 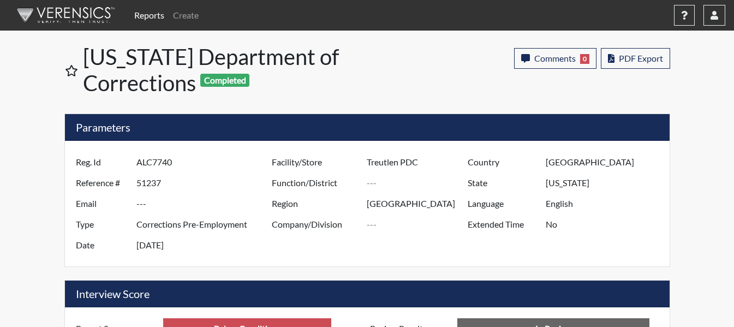 I want to click on label: Type, so click(x=102, y=224).